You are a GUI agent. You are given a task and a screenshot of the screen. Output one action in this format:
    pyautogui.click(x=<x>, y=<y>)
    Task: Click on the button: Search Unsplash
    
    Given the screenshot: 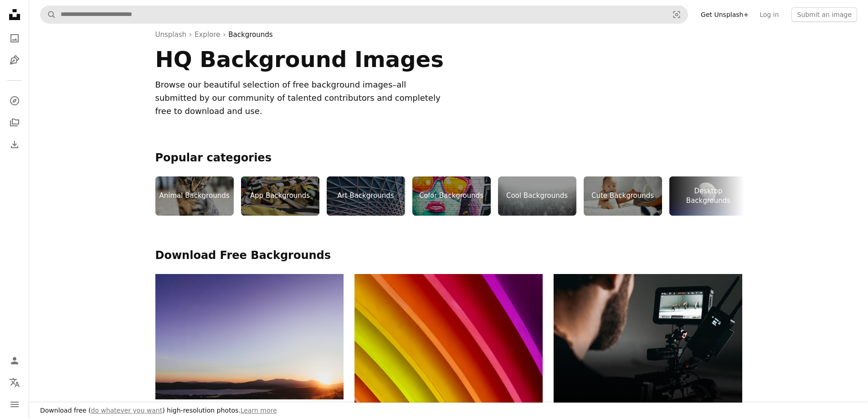 What is the action you would take?
    pyautogui.click(x=48, y=15)
    